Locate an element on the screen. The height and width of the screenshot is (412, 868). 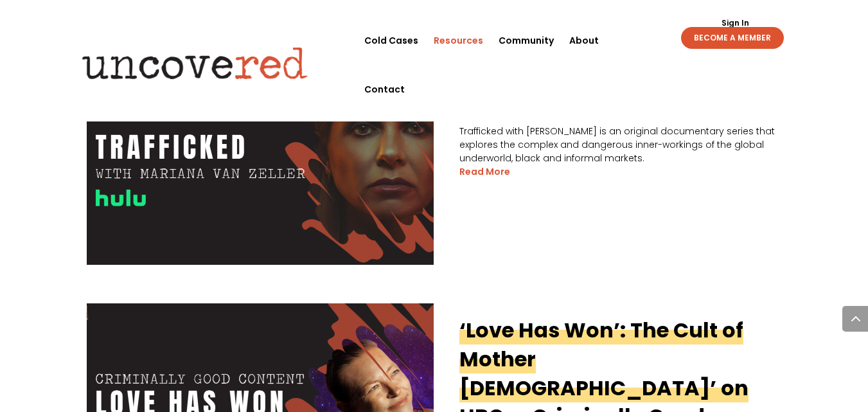
a: Community is located at coordinates (526, 40).